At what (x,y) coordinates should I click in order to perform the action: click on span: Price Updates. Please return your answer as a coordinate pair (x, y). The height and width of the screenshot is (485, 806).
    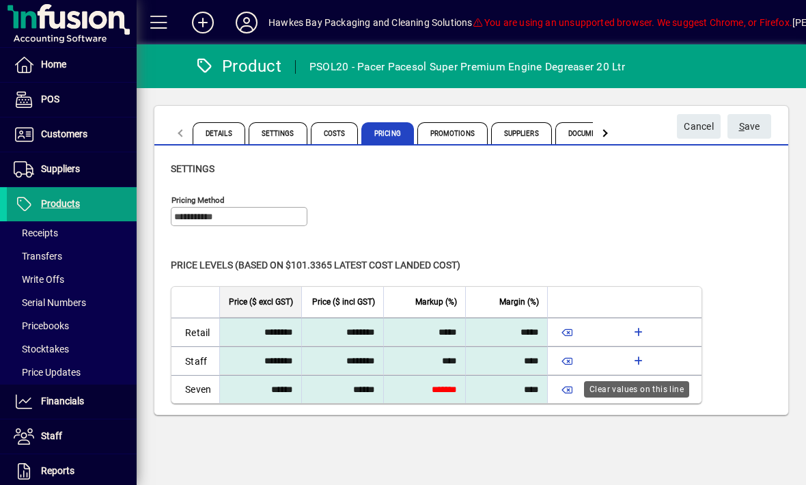
    Looking at the image, I should click on (47, 372).